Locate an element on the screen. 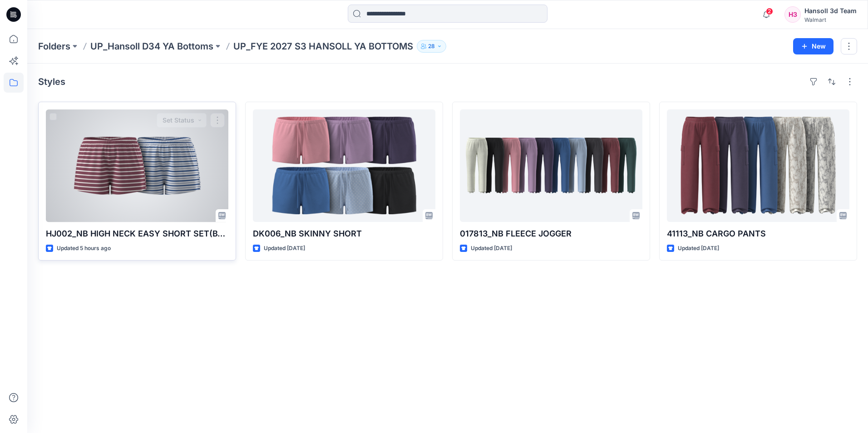 This screenshot has width=868, height=433. div: Walmart is located at coordinates (830, 19).